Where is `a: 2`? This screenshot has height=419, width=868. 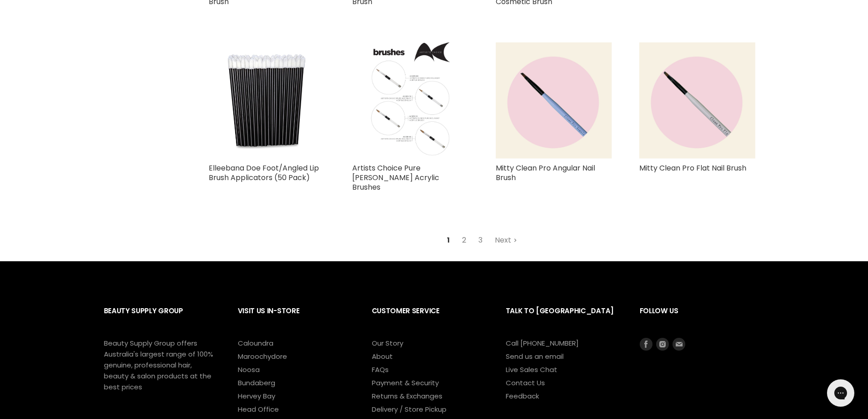 a: 2 is located at coordinates (464, 240).